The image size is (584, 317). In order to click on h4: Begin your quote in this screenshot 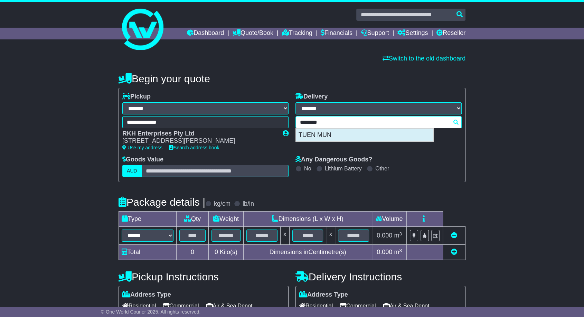, I will do `click(292, 78)`.